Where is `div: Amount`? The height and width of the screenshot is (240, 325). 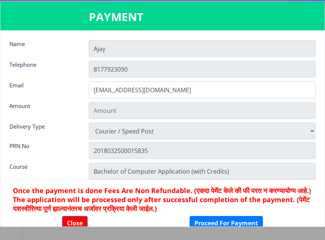 div: Amount is located at coordinates (43, 110).